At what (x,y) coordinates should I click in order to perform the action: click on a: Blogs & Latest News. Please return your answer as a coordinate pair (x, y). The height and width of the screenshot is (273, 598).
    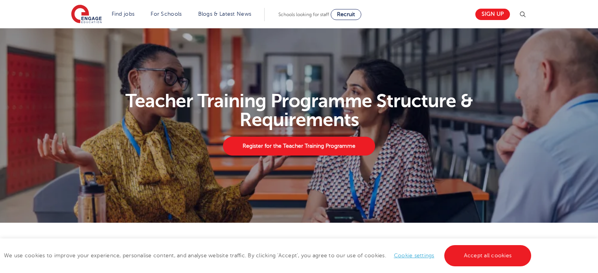
    Looking at the image, I should click on (225, 14).